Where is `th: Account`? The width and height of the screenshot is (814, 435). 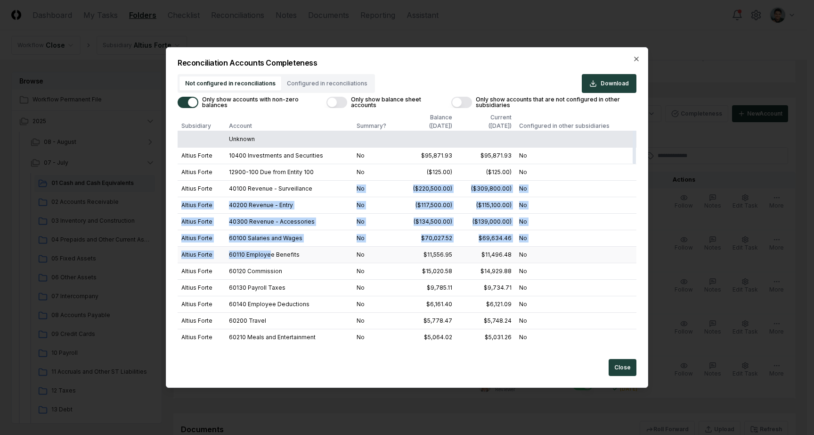 th: Account is located at coordinates (289, 119).